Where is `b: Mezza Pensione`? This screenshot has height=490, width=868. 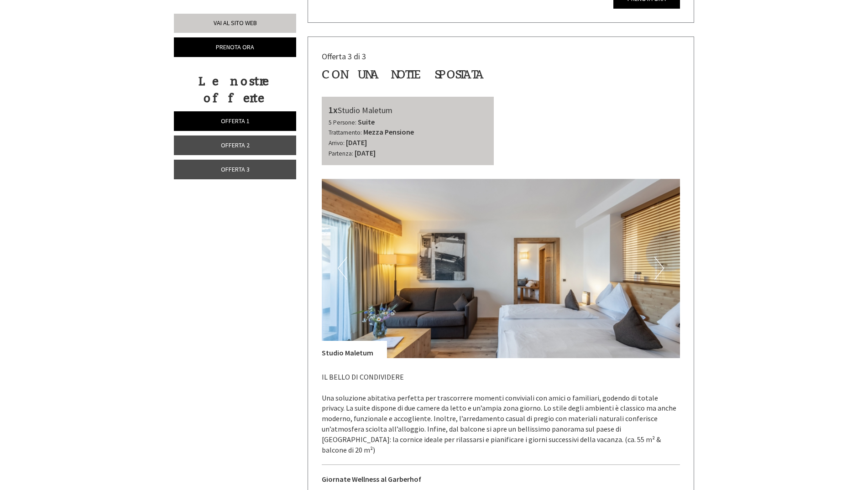 b: Mezza Pensione is located at coordinates (388, 132).